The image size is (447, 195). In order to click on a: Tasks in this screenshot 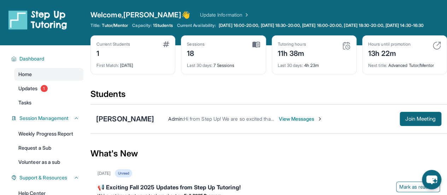, I will do `click(49, 102)`.